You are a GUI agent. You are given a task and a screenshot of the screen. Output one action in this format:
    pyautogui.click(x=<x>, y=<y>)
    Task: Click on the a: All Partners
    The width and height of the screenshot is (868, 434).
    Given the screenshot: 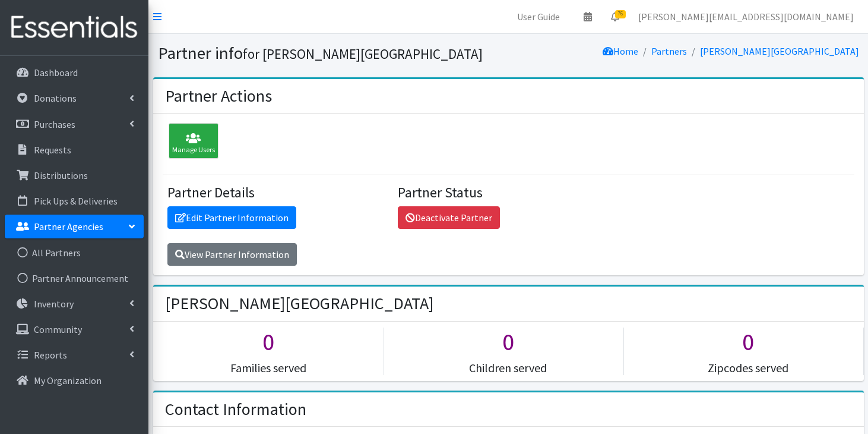 What is the action you would take?
    pyautogui.click(x=74, y=252)
    